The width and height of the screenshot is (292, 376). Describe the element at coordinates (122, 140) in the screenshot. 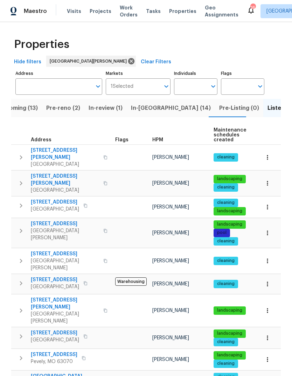

I see `span: Flags` at that location.